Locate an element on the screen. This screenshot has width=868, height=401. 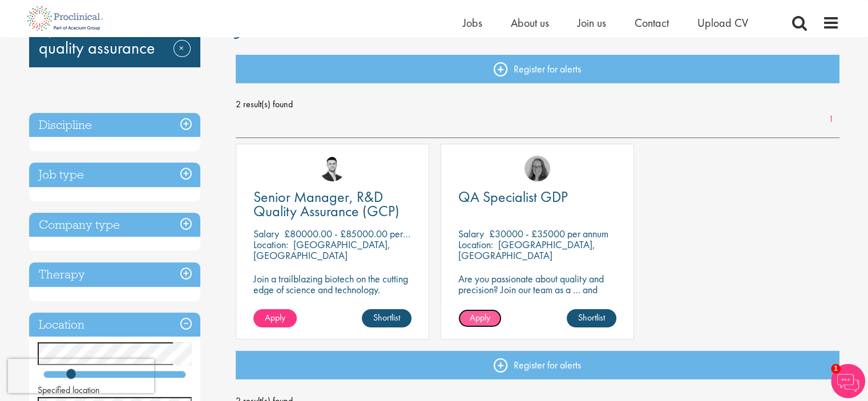
span: Specified location is located at coordinates (69, 390).